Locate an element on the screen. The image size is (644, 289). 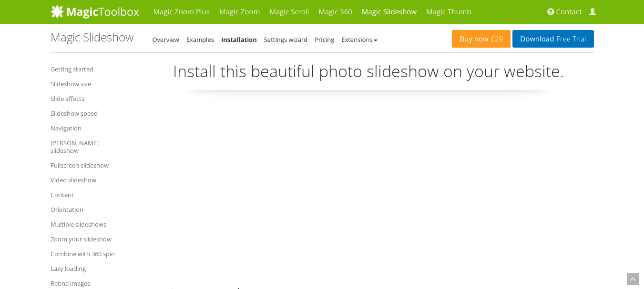
a: Combine with 360 spin is located at coordinates (90, 254).